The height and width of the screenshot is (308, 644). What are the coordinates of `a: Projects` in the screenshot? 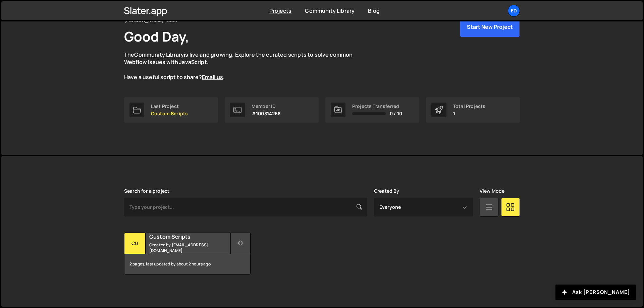 It's located at (281, 11).